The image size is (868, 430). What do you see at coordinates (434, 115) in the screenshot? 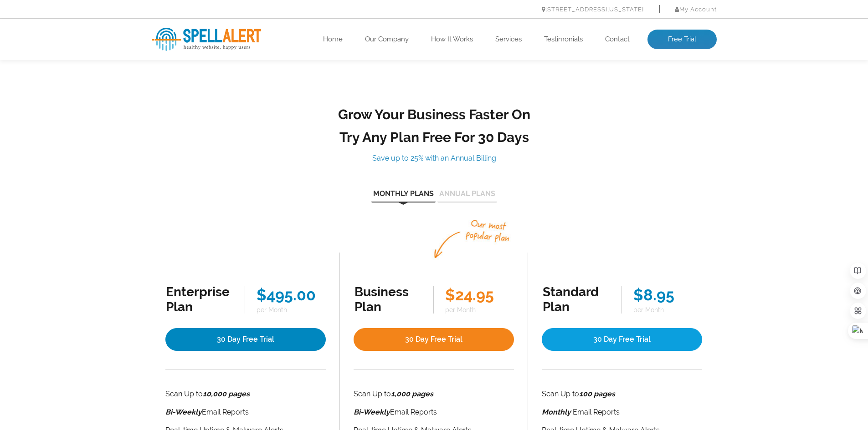
I see `h2: Grow Your Business Faster On` at bounding box center [434, 115].